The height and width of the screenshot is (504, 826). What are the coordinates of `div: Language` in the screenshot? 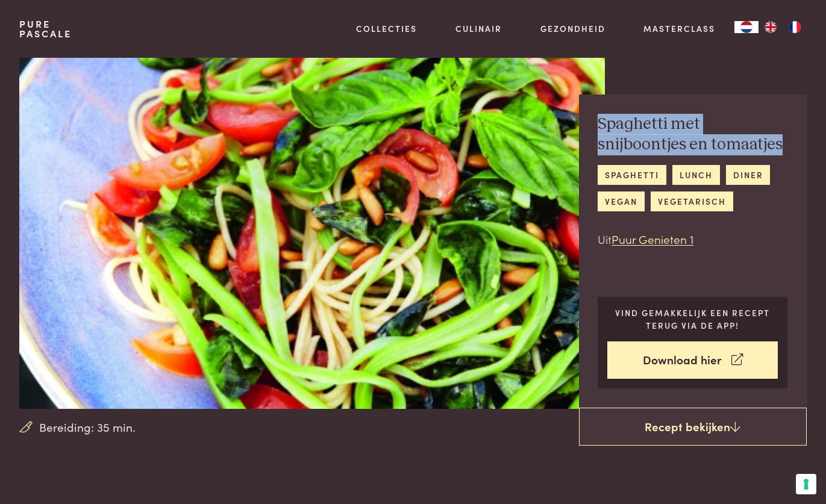 It's located at (747, 27).